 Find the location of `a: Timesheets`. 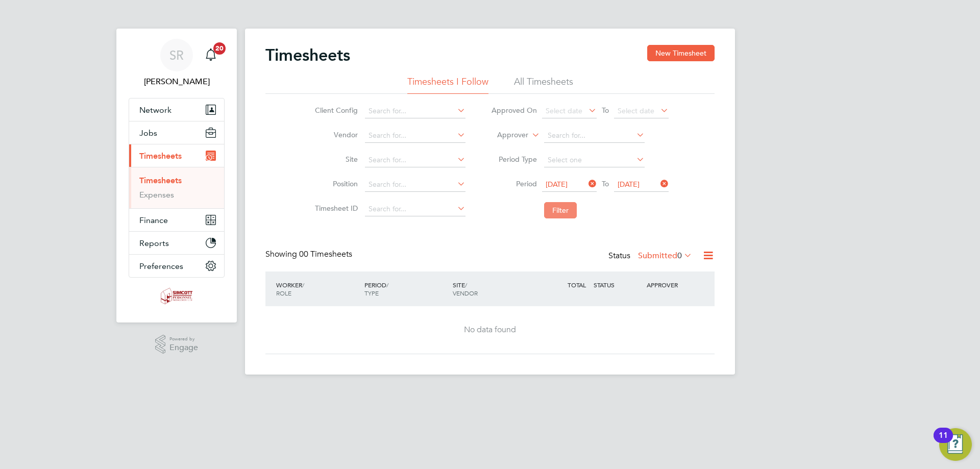

a: Timesheets is located at coordinates (160, 180).